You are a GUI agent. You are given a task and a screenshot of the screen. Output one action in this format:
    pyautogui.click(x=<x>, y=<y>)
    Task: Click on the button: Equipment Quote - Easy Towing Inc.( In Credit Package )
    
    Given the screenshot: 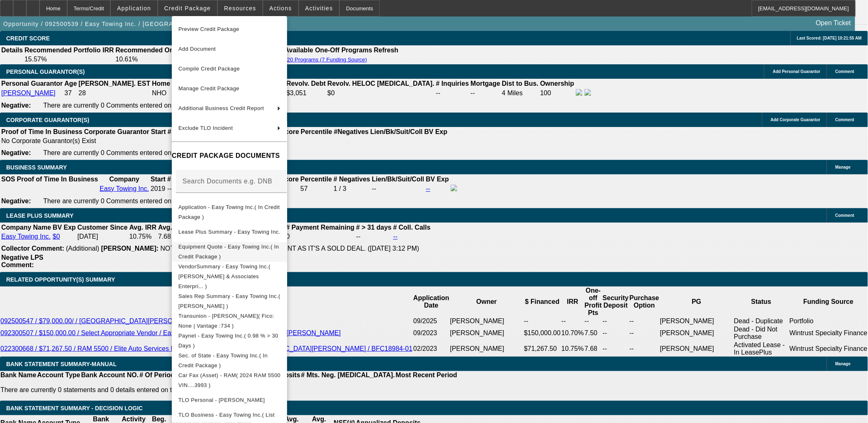 What is the action you would take?
    pyautogui.click(x=230, y=251)
    